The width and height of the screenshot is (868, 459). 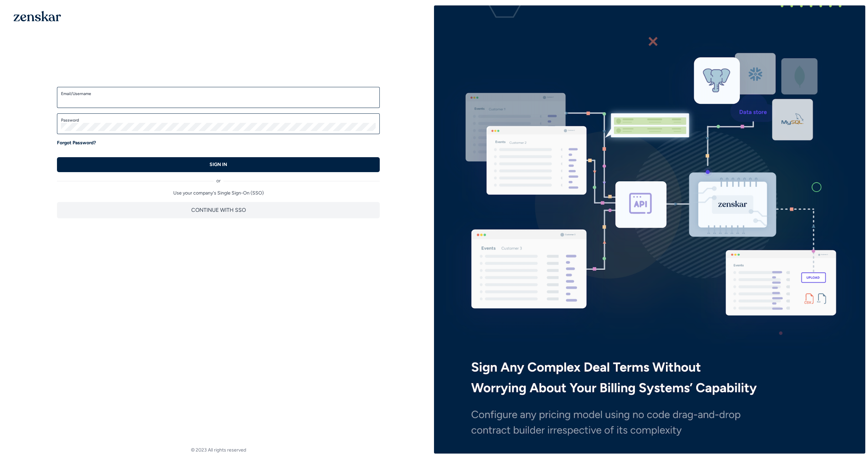 I want to click on a: Forgot Password?, so click(x=76, y=143).